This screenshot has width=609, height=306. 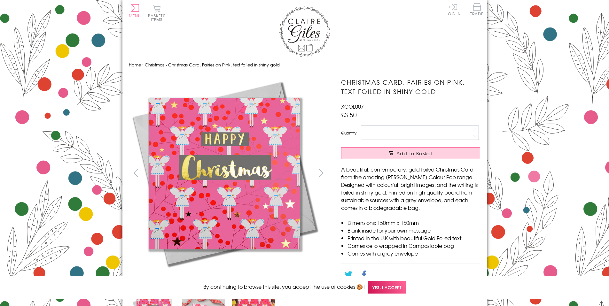 What do you see at coordinates (305, 32) in the screenshot?
I see `img: Claire Giles Greetings Cards` at bounding box center [305, 32].